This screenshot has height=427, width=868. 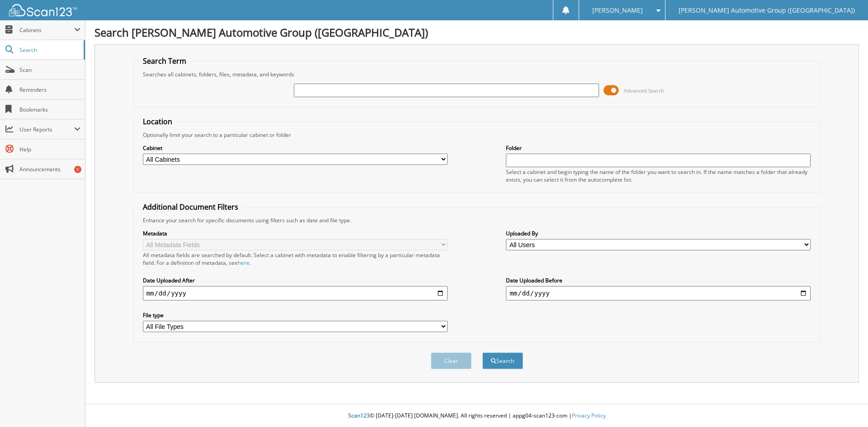 I want to click on legend: Location, so click(x=158, y=121).